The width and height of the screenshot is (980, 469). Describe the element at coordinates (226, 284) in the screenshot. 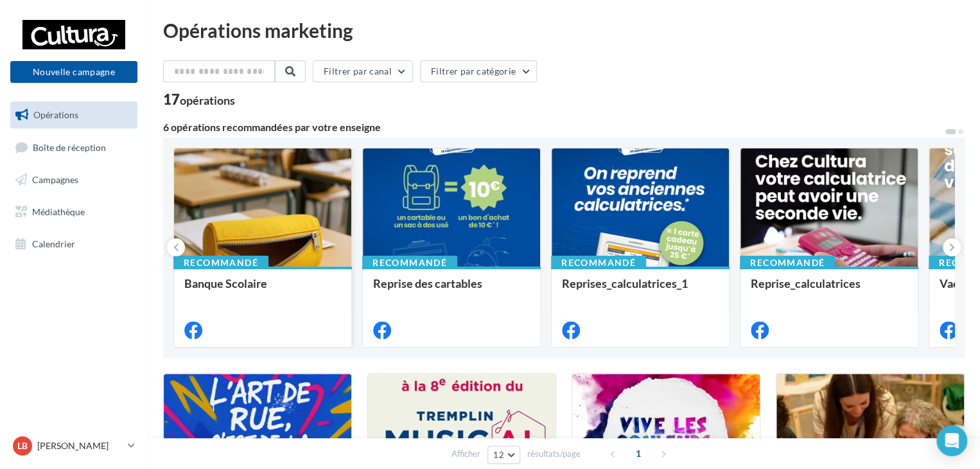

I see `span: Banque Scolaire` at that location.